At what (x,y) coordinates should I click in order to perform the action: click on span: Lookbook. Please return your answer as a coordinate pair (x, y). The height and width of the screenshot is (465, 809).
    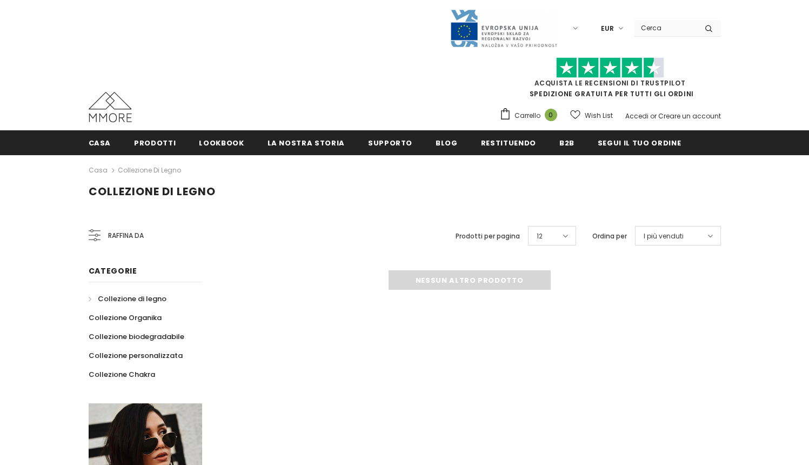
    Looking at the image, I should click on (221, 143).